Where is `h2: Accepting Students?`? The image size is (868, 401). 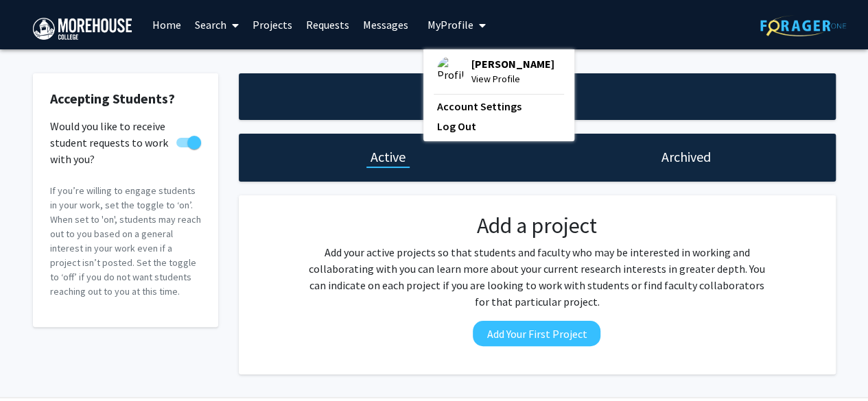 h2: Accepting Students? is located at coordinates (125, 99).